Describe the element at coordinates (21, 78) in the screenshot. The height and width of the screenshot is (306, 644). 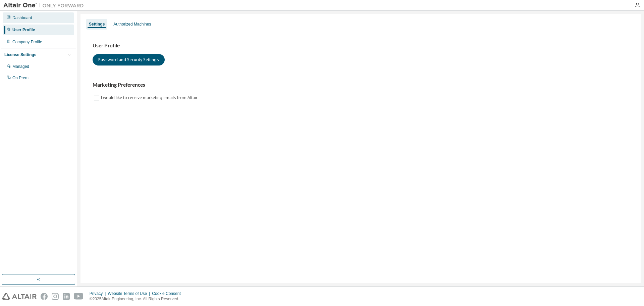
I see `div: On Prem` at that location.